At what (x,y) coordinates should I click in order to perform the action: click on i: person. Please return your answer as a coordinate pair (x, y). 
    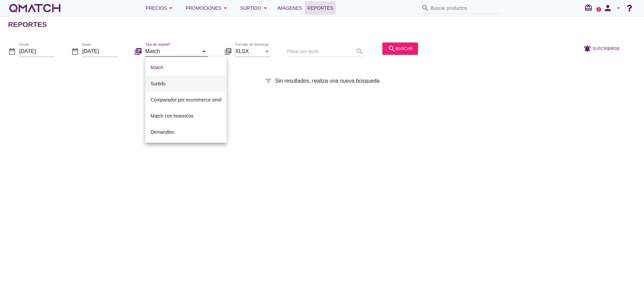
    Looking at the image, I should click on (608, 8).